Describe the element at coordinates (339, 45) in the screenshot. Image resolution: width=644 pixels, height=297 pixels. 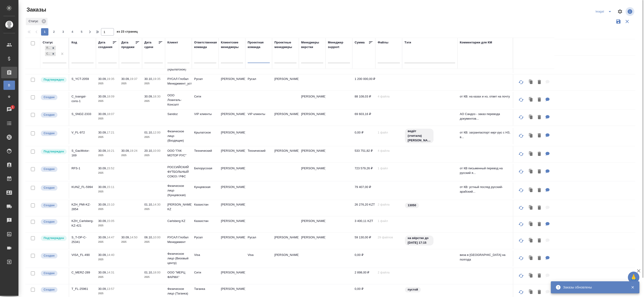
I see `div: Менеджер support` at that location.